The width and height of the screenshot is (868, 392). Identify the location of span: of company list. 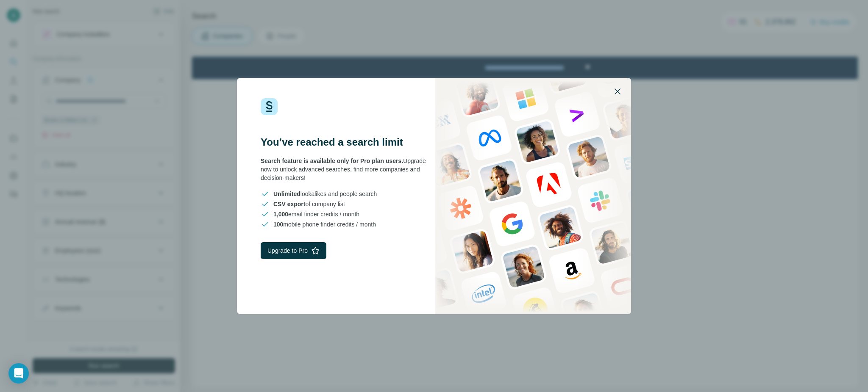
(309, 204).